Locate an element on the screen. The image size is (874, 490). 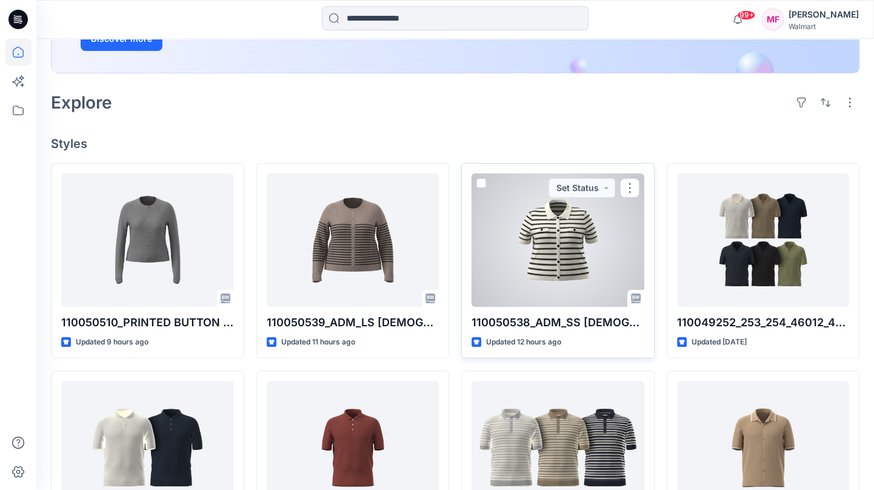
p: 110050510_PRINTED BUTTON FRONT CARDIGAN is located at coordinates (147, 323).